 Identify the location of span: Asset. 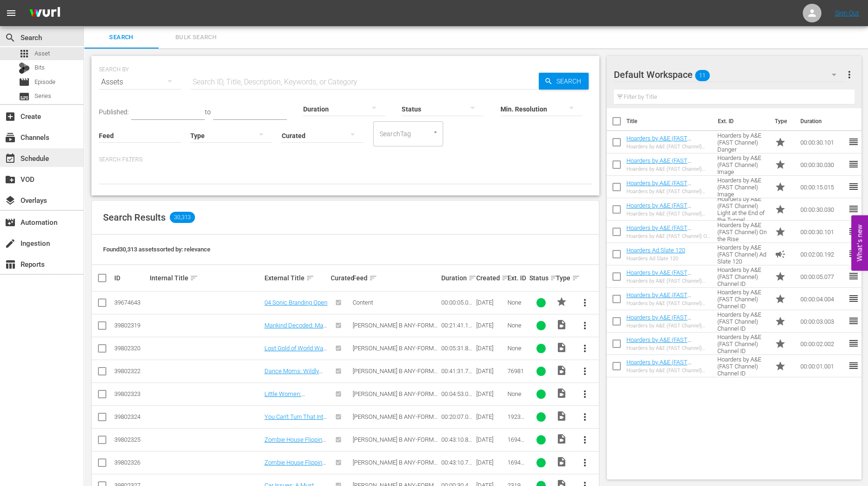
(25, 53).